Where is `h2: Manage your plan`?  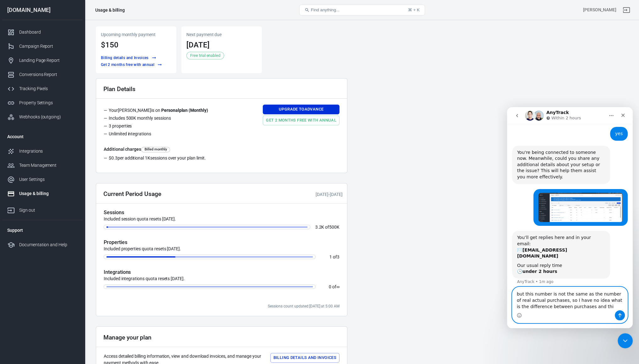 h2: Manage your plan is located at coordinates (127, 337).